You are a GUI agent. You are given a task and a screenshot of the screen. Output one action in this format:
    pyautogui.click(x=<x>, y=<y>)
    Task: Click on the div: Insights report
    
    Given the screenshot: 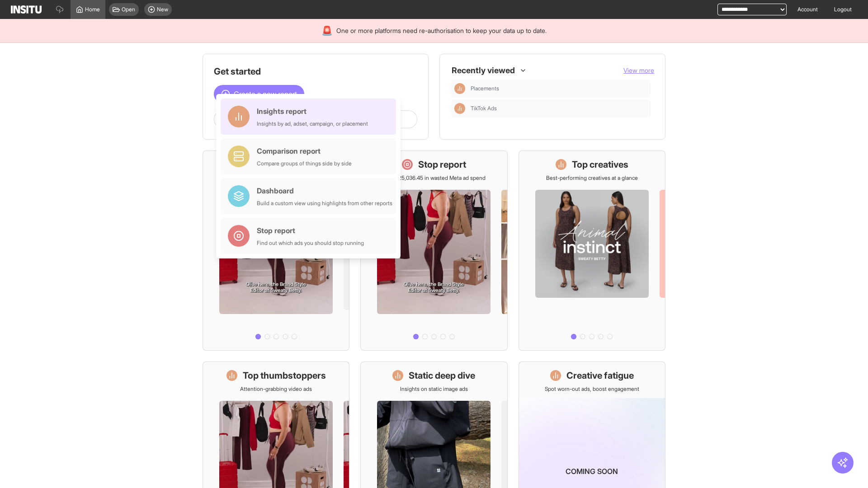 What is the action you would take?
    pyautogui.click(x=312, y=111)
    